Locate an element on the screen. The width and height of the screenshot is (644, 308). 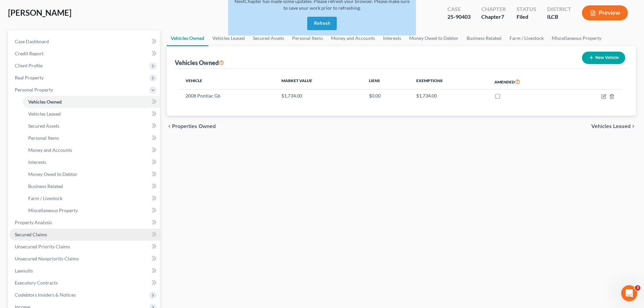
a: Money and Accounts is located at coordinates (91, 150).